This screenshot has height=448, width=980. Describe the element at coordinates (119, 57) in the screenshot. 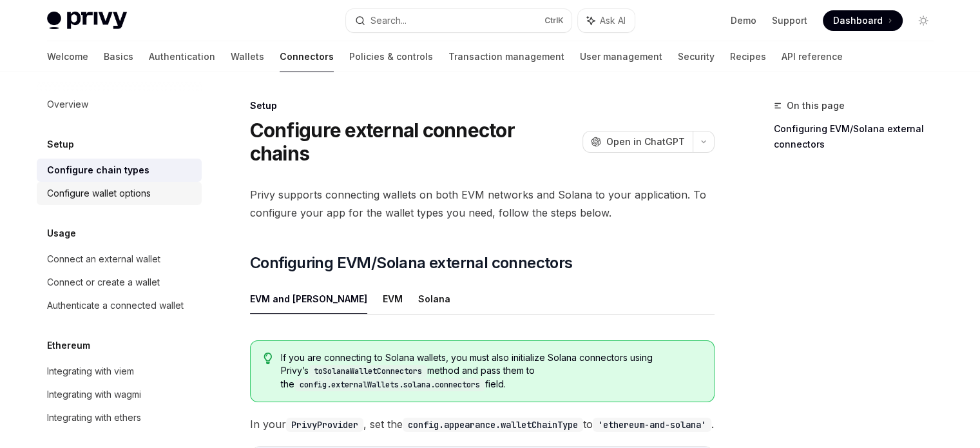

I see `a: Basics` at that location.